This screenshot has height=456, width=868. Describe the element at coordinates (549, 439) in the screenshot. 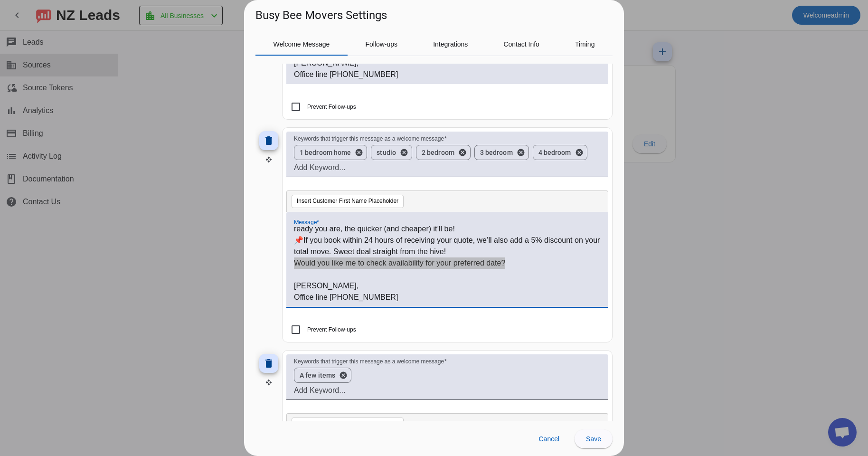

I see `button: Cancel` at that location.